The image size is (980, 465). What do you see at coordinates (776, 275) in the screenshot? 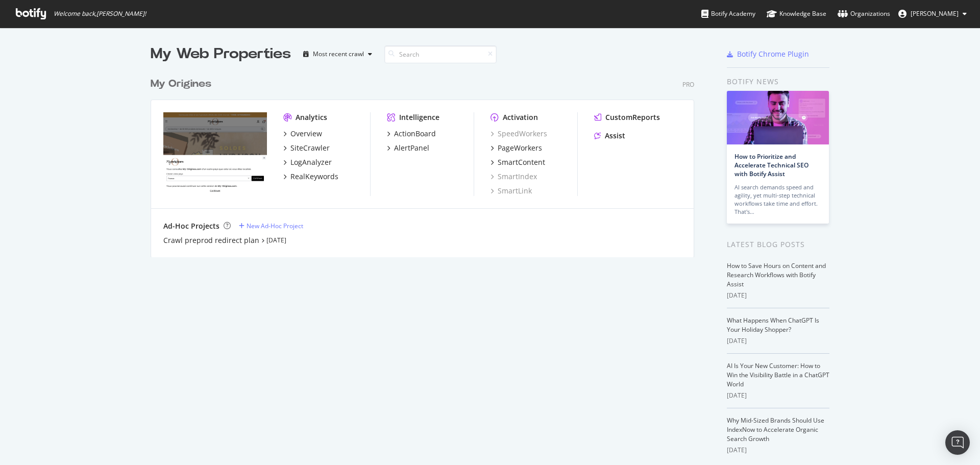
I see `a: How to Save Hours on Content and Research Workflows with Botify Assist` at bounding box center [776, 275].